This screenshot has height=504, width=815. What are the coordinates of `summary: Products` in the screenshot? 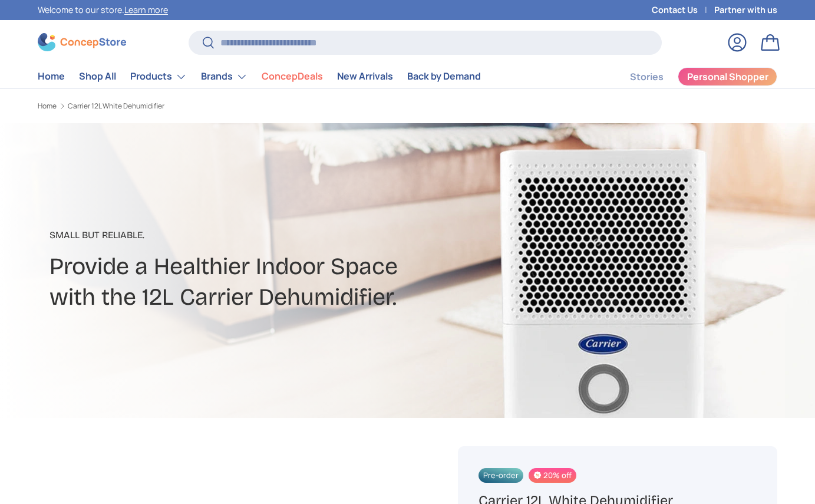 It's located at (158, 76).